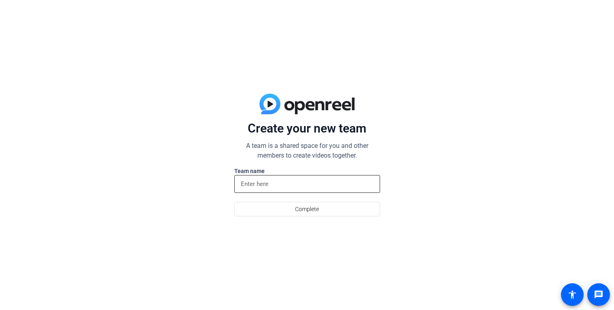  Describe the element at coordinates (599, 294) in the screenshot. I see `mat-icon: message` at that location.